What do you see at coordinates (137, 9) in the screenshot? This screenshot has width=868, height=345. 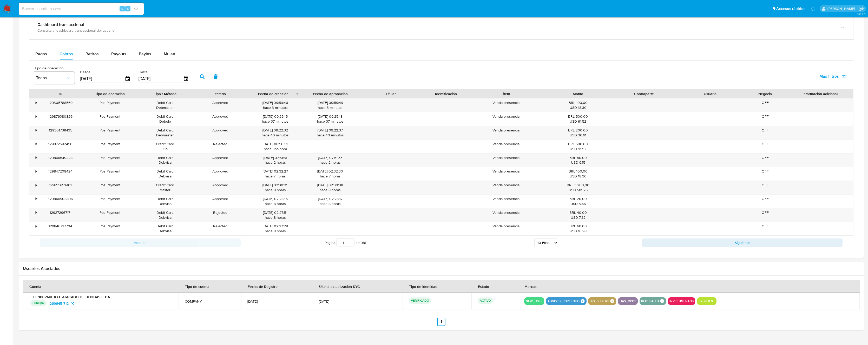 I see `button: search-icon` at bounding box center [137, 9].